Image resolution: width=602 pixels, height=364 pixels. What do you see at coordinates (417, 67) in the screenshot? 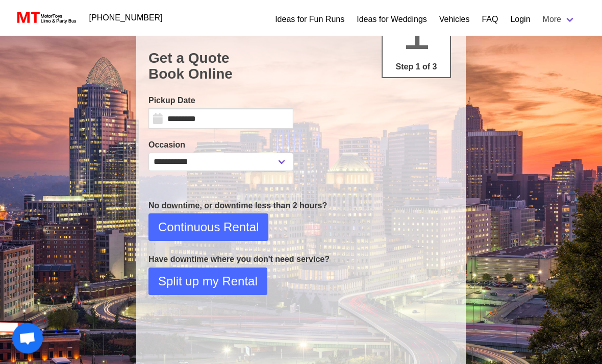
I see `p: Step 1 of 3` at bounding box center [417, 67].